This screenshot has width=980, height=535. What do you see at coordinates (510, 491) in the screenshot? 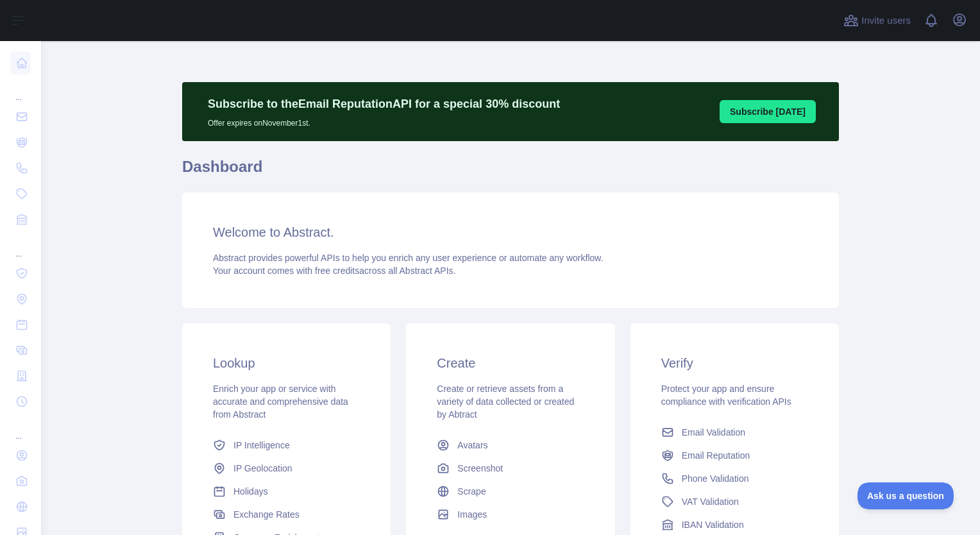
I see `a: Scrape` at bounding box center [510, 491].